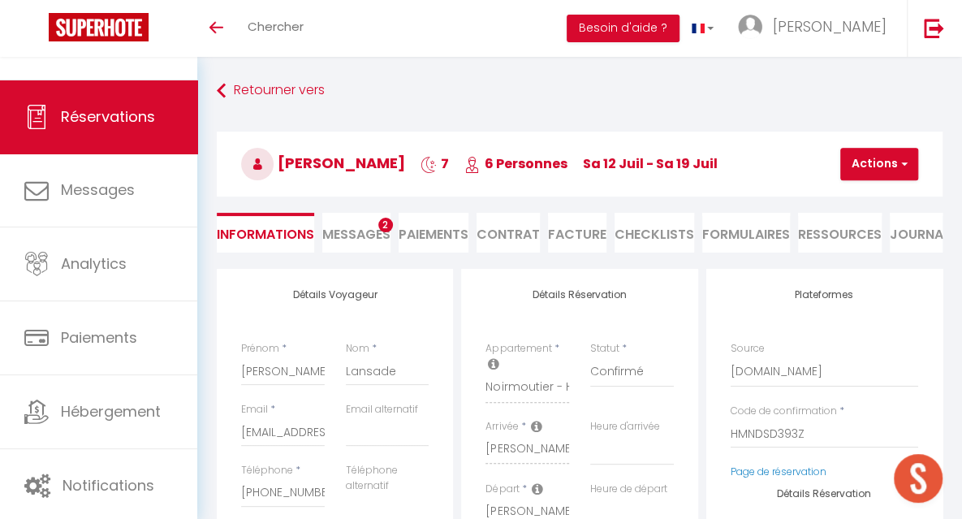 The height and width of the screenshot is (519, 962). Describe the element at coordinates (108, 485) in the screenshot. I see `span: Notifications` at that location.